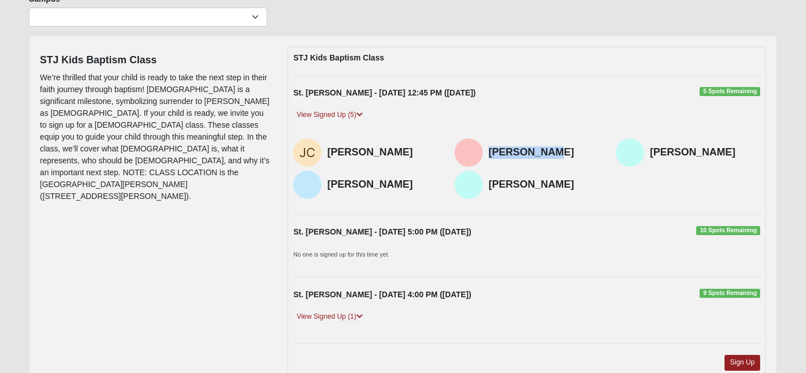 The height and width of the screenshot is (373, 806). I want to click on p: We’re thrilled that your child is ready to take the next step in their faith journey through bapt..., so click(156, 137).